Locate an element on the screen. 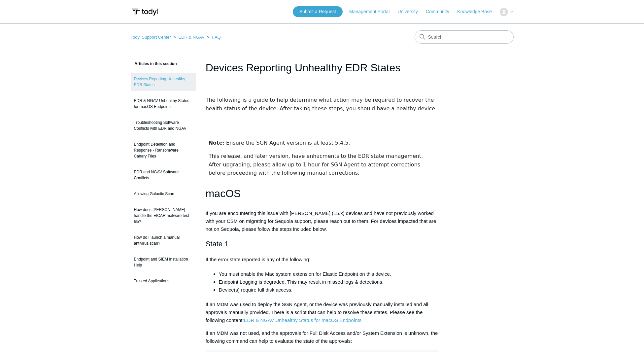 This screenshot has width=644, height=352. li: Todyl Support Center is located at coordinates (152, 37).